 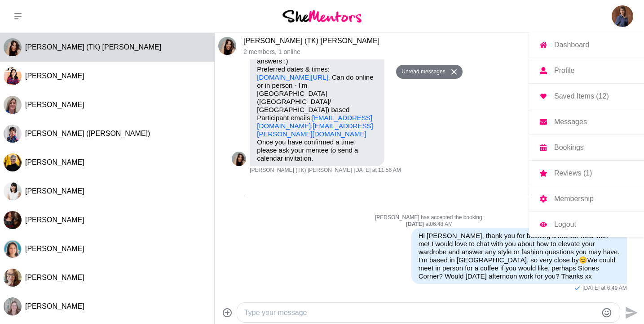 What do you see at coordinates (12, 76) in the screenshot?
I see `div: Diana Philip` at bounding box center [12, 76].